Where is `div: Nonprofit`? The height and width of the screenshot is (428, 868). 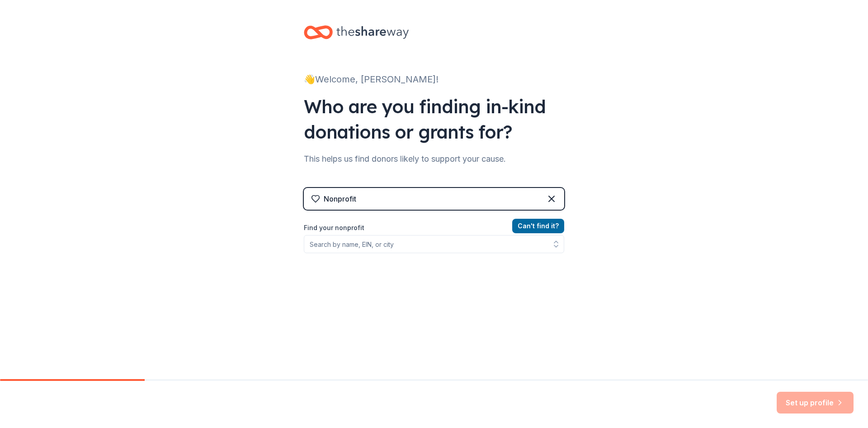
div: Nonprofit is located at coordinates (340, 198).